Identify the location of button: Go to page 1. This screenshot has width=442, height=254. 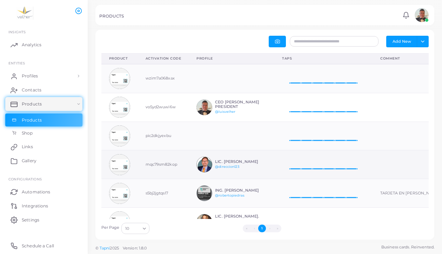
(262, 229).